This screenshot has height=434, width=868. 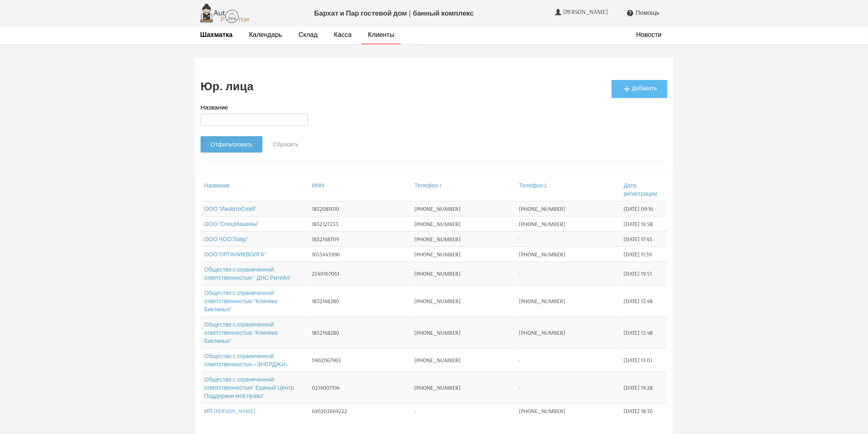 What do you see at coordinates (381, 35) in the screenshot?
I see `a: Клиенты` at bounding box center [381, 35].